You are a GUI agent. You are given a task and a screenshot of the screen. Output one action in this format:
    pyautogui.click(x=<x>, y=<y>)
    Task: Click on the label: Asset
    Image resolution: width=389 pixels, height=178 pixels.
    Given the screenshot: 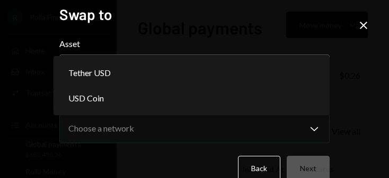 What is the action you would take?
    pyautogui.click(x=194, y=44)
    